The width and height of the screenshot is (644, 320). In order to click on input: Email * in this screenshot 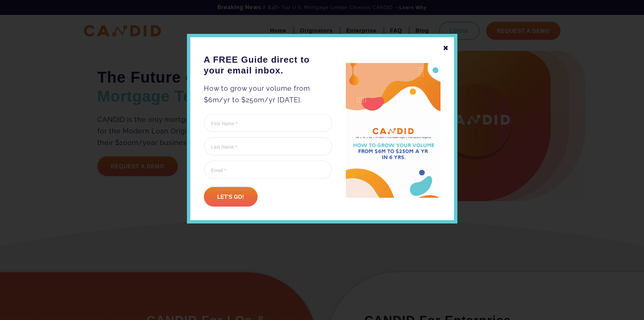, I will do `click(268, 170)`.